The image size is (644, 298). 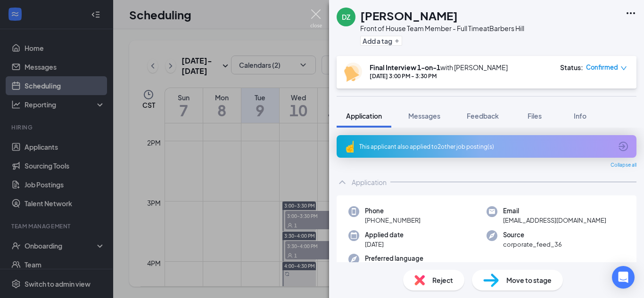 What do you see at coordinates (342, 182) in the screenshot?
I see `svg: ChevronUp` at bounding box center [342, 182].